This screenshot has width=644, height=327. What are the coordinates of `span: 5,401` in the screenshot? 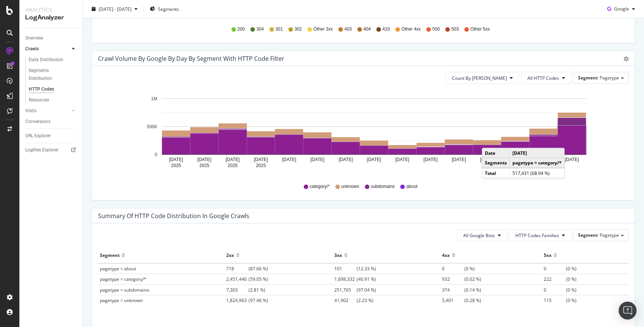 It's located at (453, 300).